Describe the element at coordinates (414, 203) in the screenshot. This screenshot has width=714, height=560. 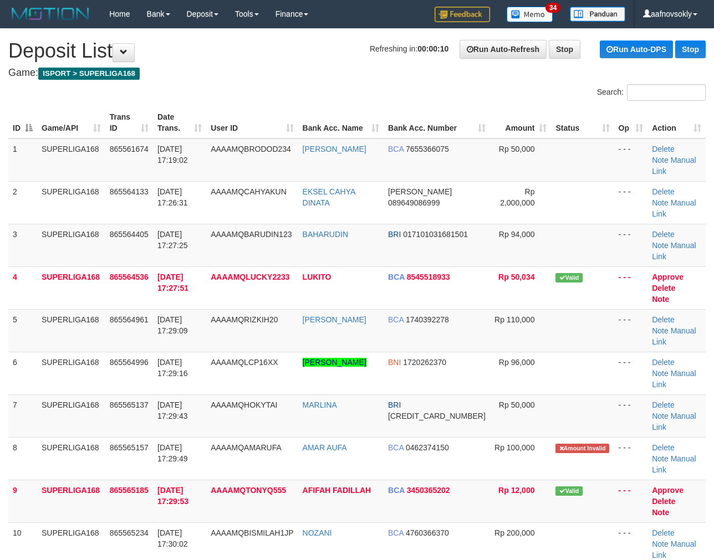
I see `span: Copy 089649086999 to clipboard` at that location.